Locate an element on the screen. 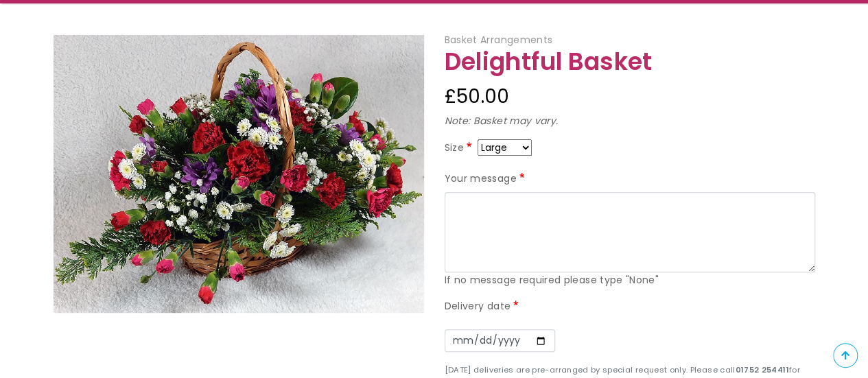 This screenshot has width=868, height=378. strong: 01752 254411 is located at coordinates (762, 369).